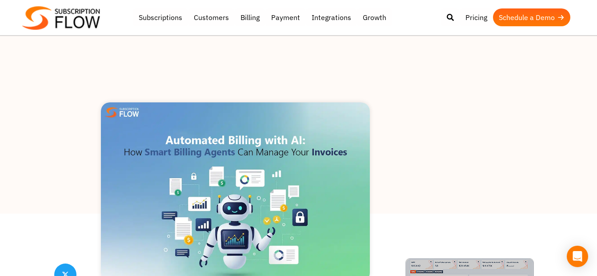 The image size is (597, 276). What do you see at coordinates (331, 17) in the screenshot?
I see `a: Integrations` at bounding box center [331, 17].